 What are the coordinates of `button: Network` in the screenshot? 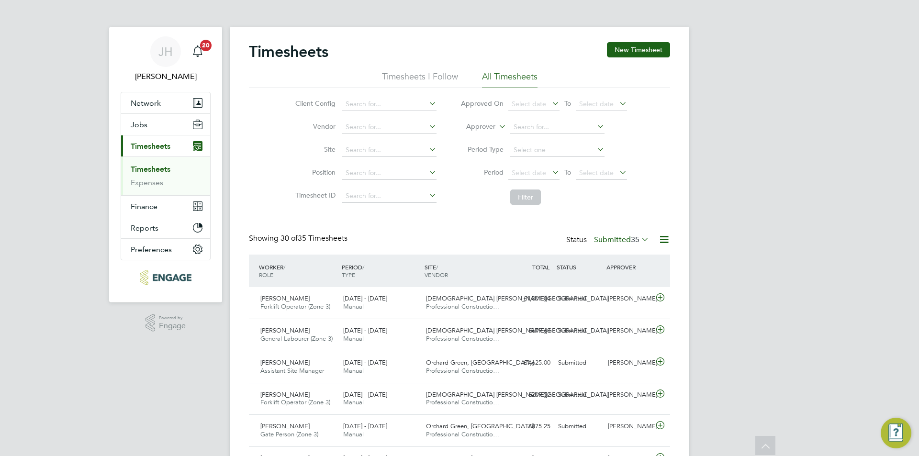 It's located at (166, 103).